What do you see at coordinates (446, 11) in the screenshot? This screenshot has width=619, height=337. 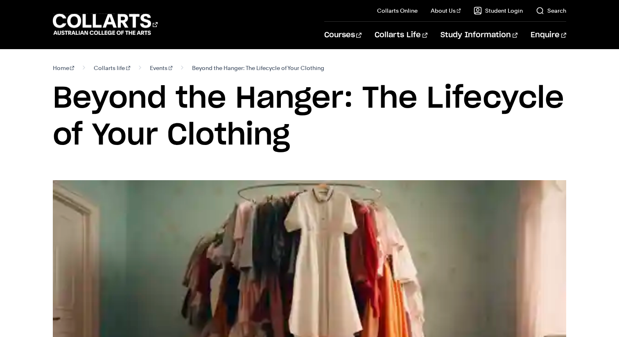 I see `a: About Us` at bounding box center [446, 11].